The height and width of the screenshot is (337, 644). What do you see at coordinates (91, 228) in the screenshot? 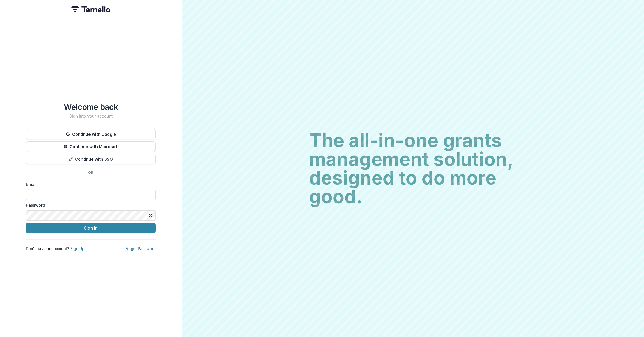
I see `button: Sign In` at bounding box center [91, 228].